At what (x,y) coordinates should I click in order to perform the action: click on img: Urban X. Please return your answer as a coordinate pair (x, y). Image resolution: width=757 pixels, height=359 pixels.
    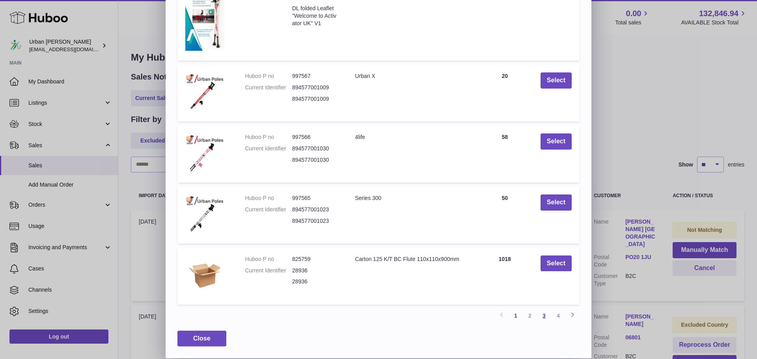
    Looking at the image, I should click on (205, 92).